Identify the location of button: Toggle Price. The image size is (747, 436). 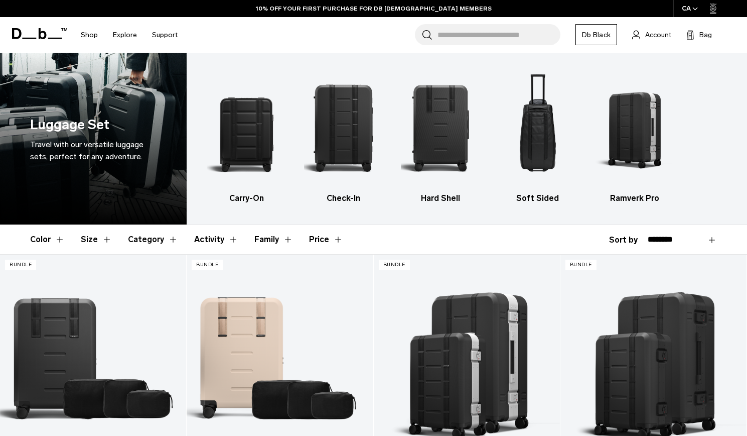
(326, 239).